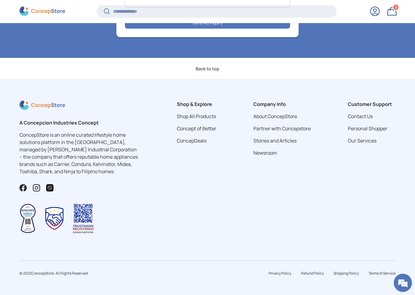  Describe the element at coordinates (313, 273) in the screenshot. I see `a: Refund Policy` at that location.